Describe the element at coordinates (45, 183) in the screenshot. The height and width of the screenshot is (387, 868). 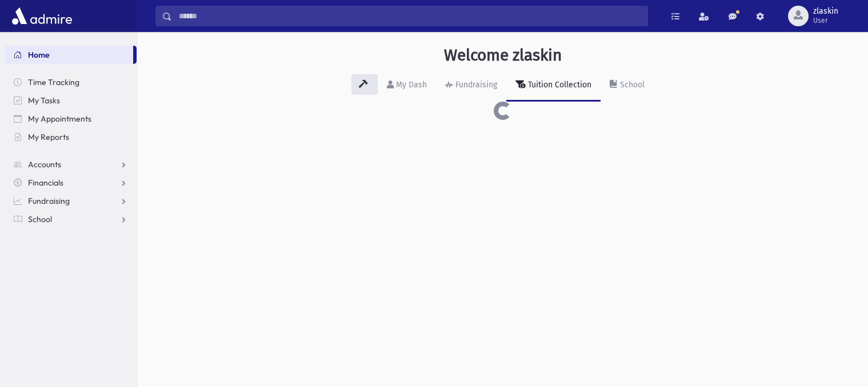
I see `span: Financials` at that location.